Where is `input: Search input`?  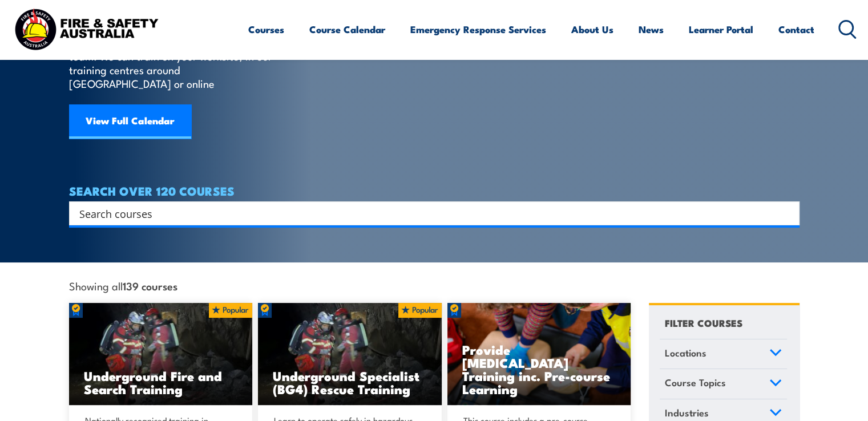 input: Search input is located at coordinates (427, 213).